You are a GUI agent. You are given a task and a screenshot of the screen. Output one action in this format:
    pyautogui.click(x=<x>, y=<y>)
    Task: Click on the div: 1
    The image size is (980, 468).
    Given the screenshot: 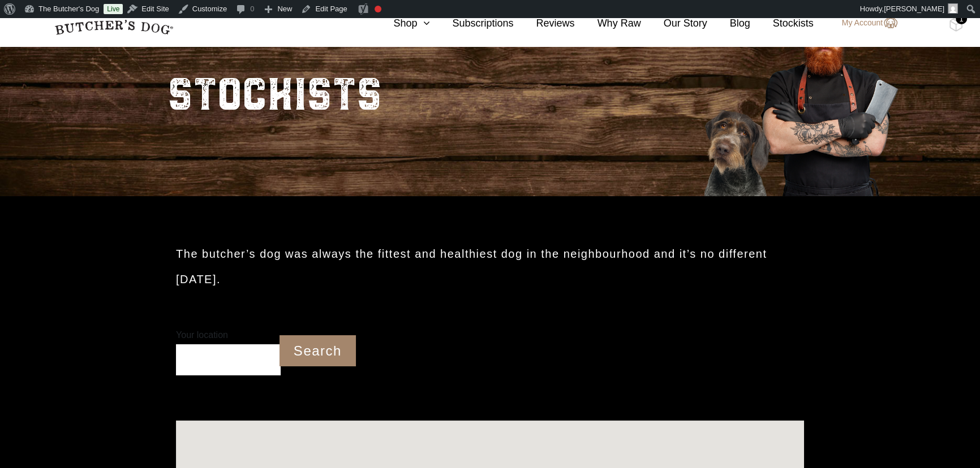 What is the action you would take?
    pyautogui.click(x=961, y=19)
    